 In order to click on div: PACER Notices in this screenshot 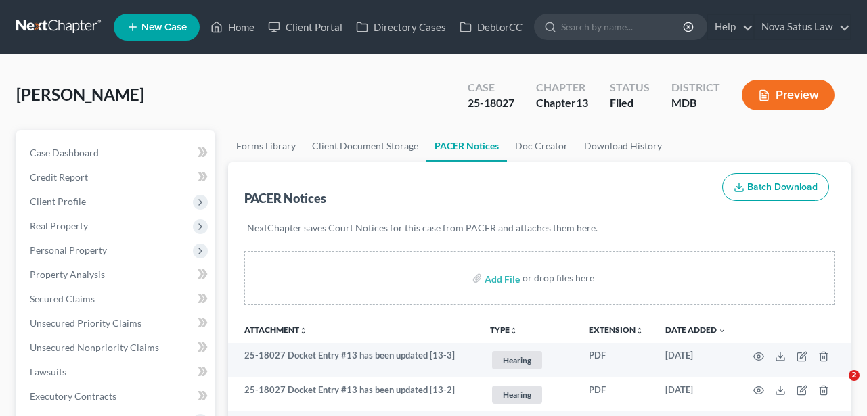, I will do `click(285, 198)`.